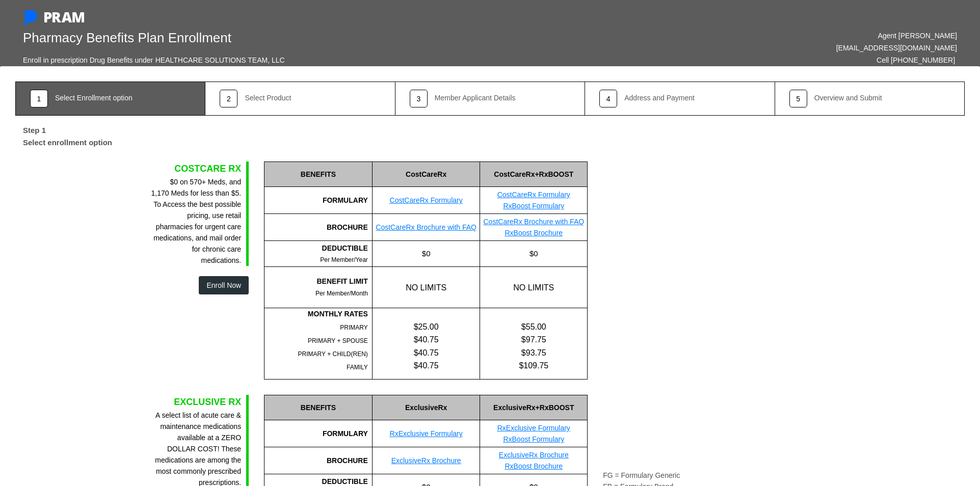 This screenshot has height=486, width=980. I want to click on div: ExclusiveRx+RxBOOST, so click(533, 408).